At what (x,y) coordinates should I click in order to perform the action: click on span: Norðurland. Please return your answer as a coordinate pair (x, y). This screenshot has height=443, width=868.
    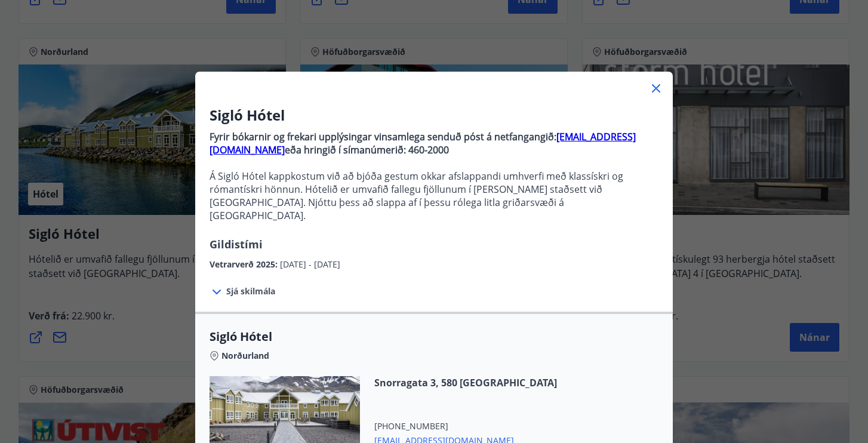
    Looking at the image, I should click on (245, 356).